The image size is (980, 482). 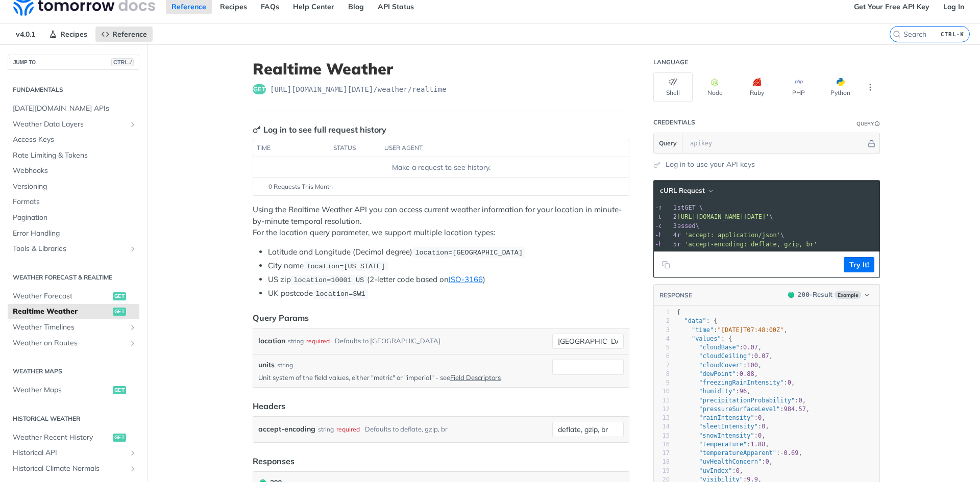 I want to click on a: Field Descriptors, so click(x=475, y=377).